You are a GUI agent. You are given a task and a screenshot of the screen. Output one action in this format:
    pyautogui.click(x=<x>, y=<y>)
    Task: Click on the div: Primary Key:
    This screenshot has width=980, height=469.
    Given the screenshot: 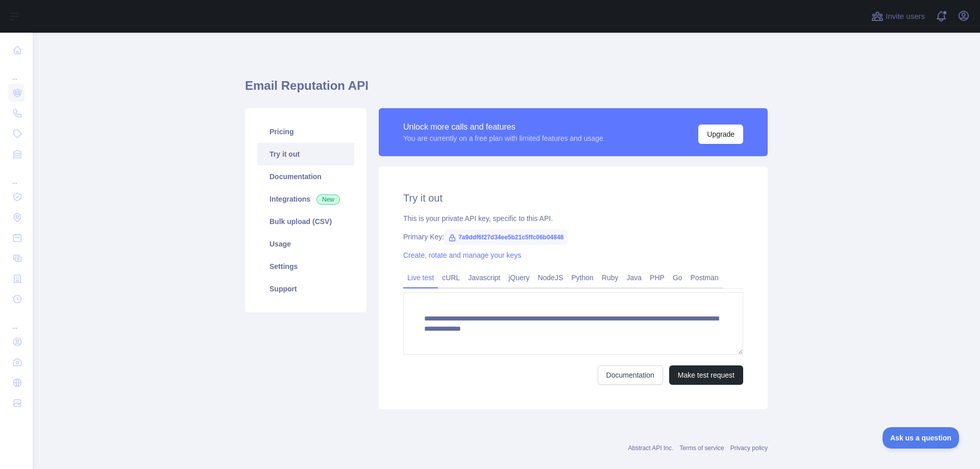 What is the action you would take?
    pyautogui.click(x=573, y=237)
    